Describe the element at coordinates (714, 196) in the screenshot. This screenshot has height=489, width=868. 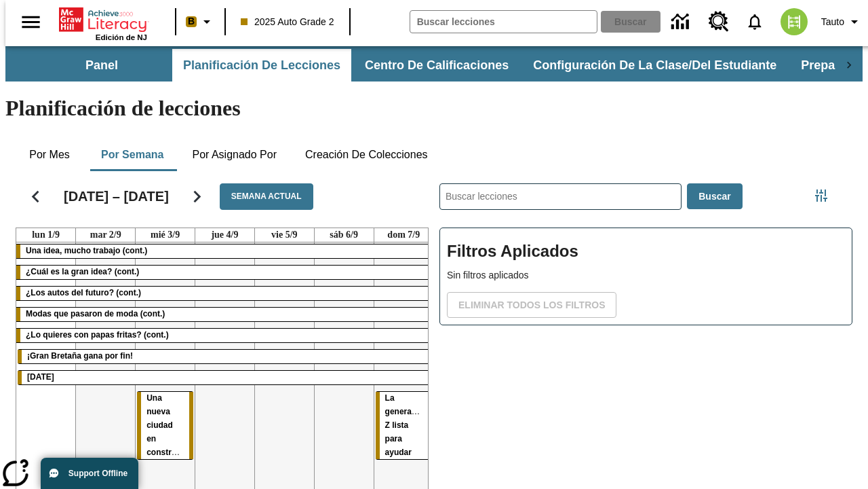
I see `button: Buscar` at that location.